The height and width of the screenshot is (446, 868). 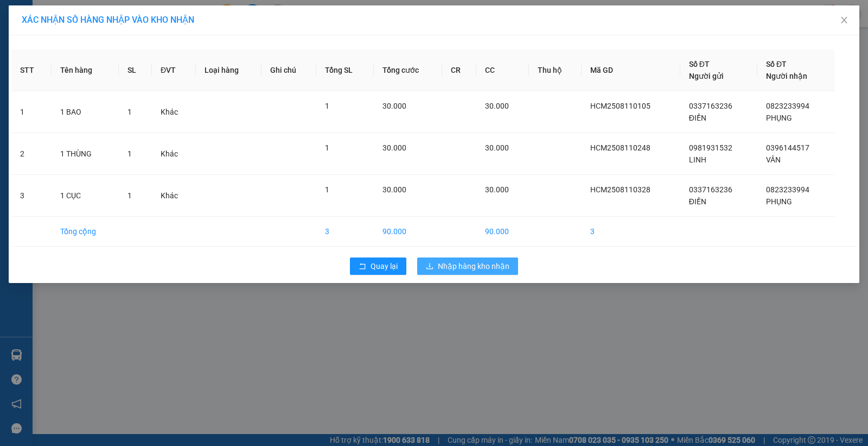 What do you see at coordinates (620, 147) in the screenshot?
I see `span: HCM2508110248` at bounding box center [620, 147].